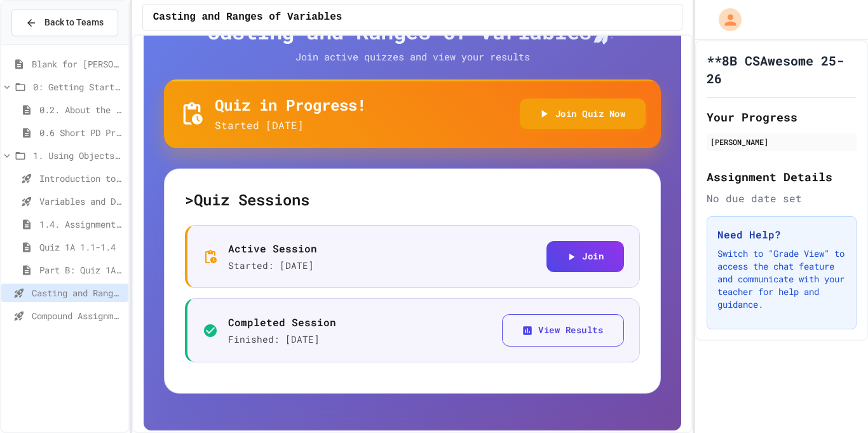 This screenshot has width=868, height=433. Describe the element at coordinates (412, 57) in the screenshot. I see `p: Join active quizzes and view your results` at that location.